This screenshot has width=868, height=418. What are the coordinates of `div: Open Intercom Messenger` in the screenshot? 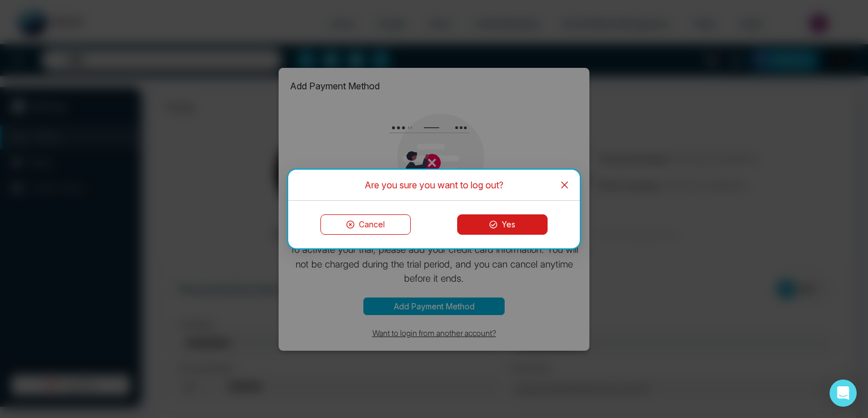 It's located at (844, 394).